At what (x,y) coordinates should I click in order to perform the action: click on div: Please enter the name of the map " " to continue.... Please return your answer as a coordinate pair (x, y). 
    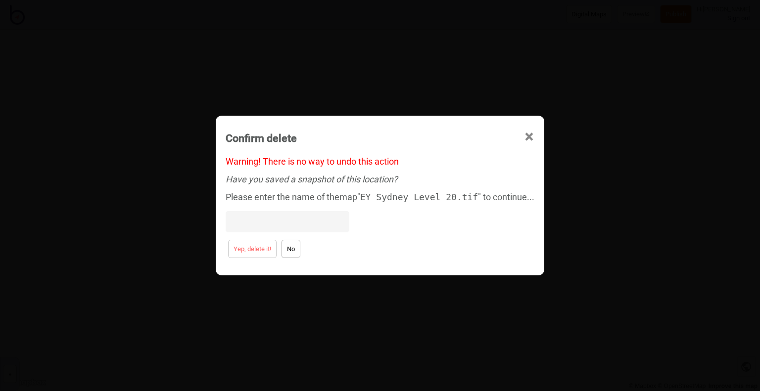
    Looking at the image, I should click on (380, 213).